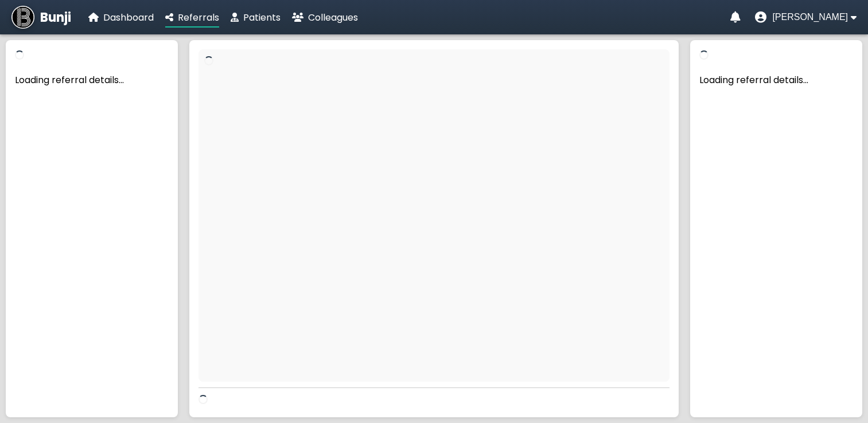 The width and height of the screenshot is (868, 423). I want to click on span: Dashboard, so click(128, 17).